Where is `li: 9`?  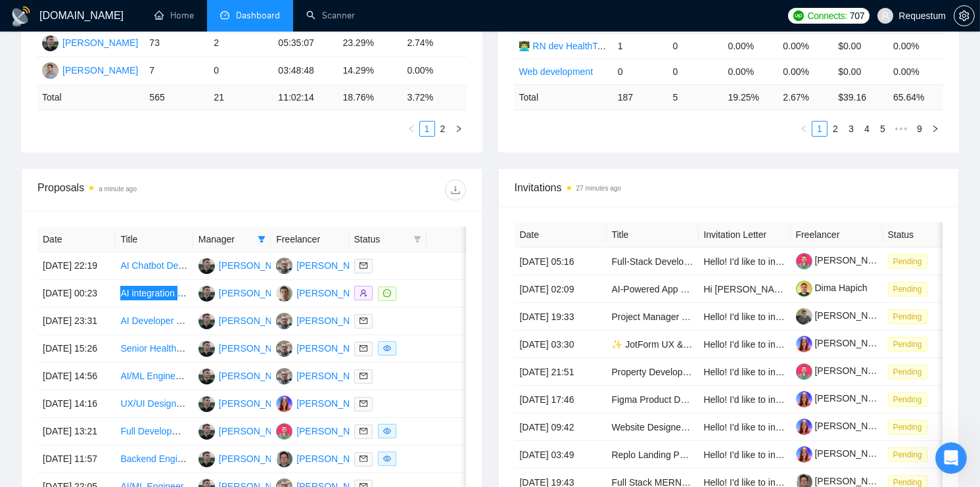
li: 9 is located at coordinates (919, 129).